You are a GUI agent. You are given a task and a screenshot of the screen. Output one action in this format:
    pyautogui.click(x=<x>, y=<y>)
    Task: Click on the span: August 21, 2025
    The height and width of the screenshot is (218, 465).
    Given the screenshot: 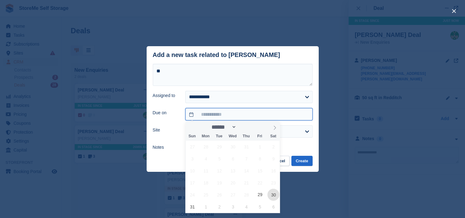 What is the action you would take?
    pyautogui.click(x=246, y=182)
    